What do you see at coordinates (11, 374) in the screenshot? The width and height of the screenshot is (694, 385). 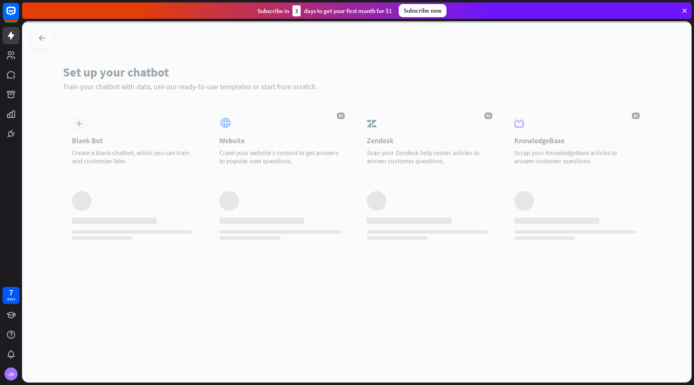 I see `div: JN` at bounding box center [11, 374].